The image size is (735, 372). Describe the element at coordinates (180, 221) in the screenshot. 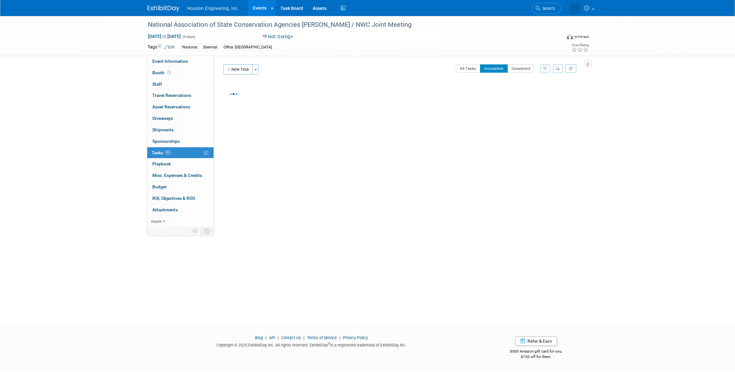

I see `a: more` at that location.